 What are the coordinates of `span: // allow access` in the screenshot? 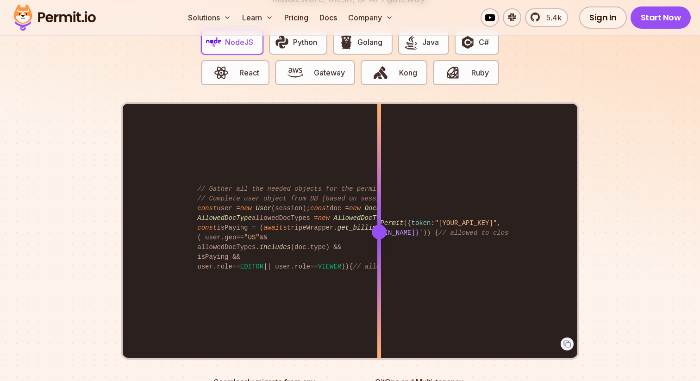 It's located at (382, 267).